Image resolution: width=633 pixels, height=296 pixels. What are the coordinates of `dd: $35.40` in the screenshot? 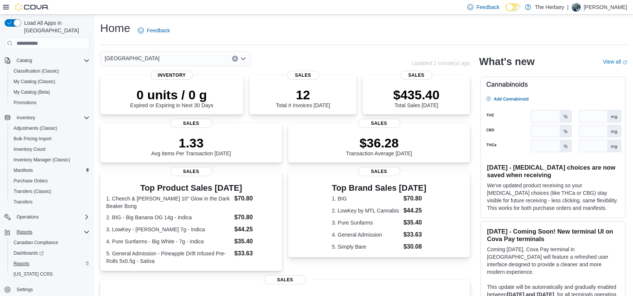 It's located at (415, 223).